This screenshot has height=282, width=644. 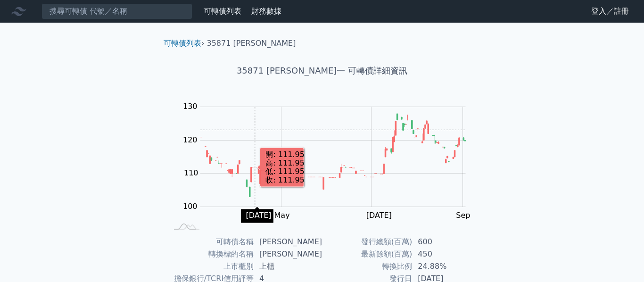 I want to click on td: 最新餘額(百萬), so click(x=367, y=254).